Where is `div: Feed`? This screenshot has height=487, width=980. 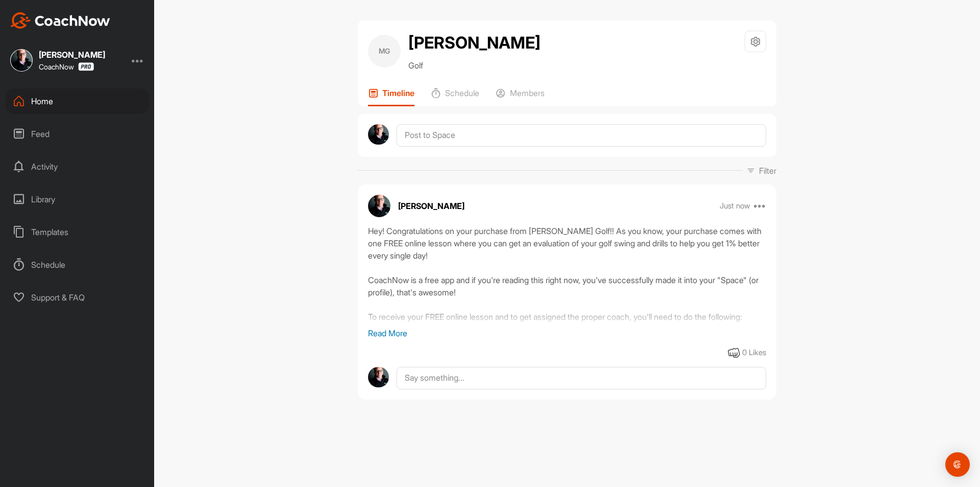 div: Feed is located at coordinates (77, 134).